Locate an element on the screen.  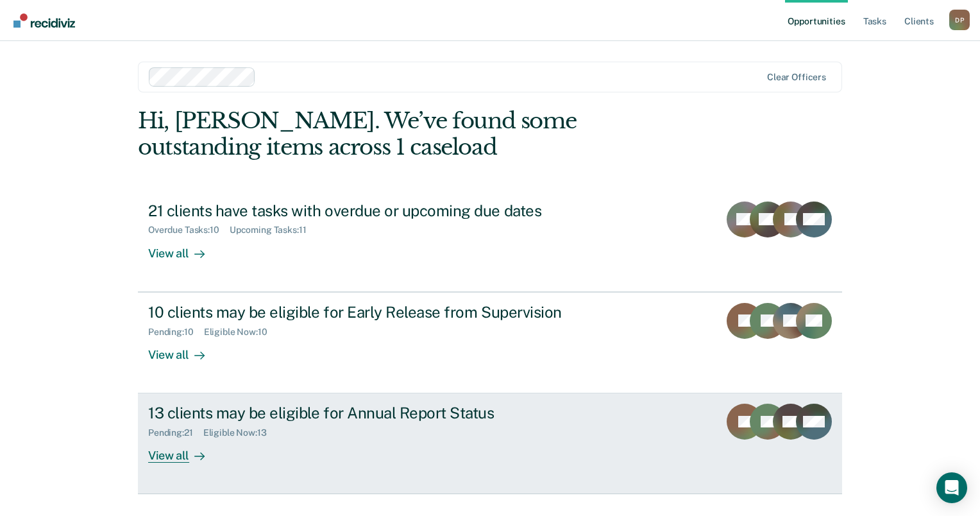
div: Open Intercom Messenger is located at coordinates (952, 487).